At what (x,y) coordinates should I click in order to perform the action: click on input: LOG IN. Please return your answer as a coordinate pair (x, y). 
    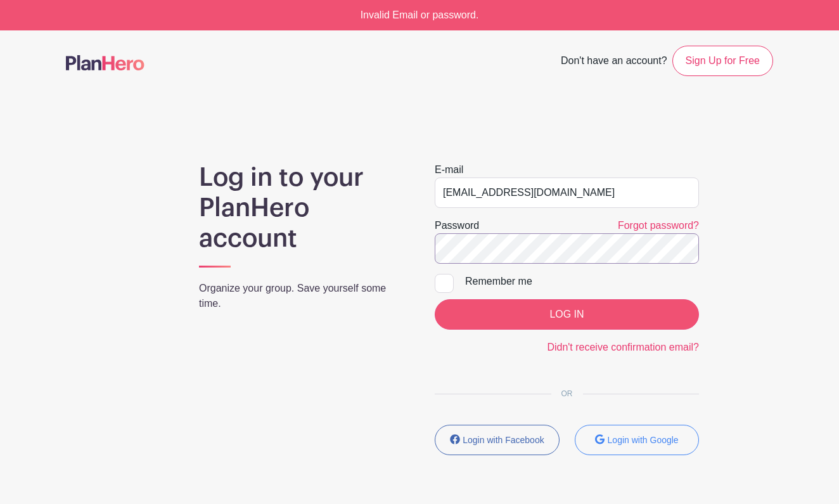
    Looking at the image, I should click on (567, 315).